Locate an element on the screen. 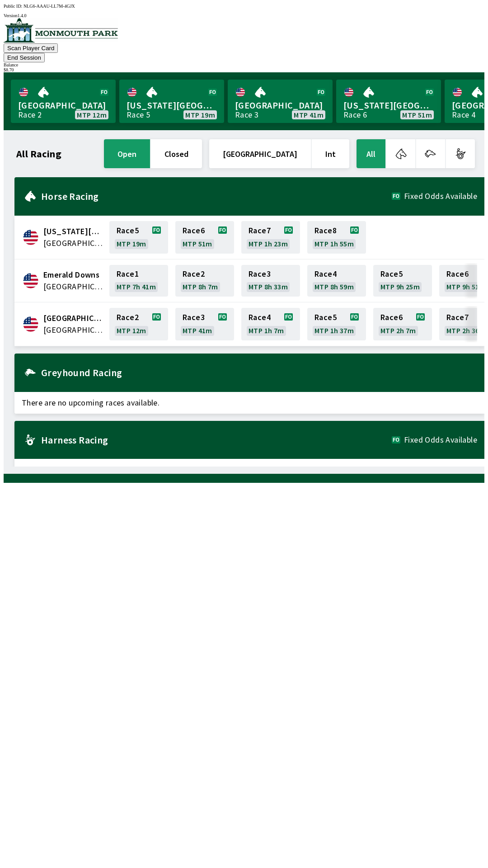 The image size is (488, 868). a: Race5MTP 1h 37m is located at coordinates (336, 324).